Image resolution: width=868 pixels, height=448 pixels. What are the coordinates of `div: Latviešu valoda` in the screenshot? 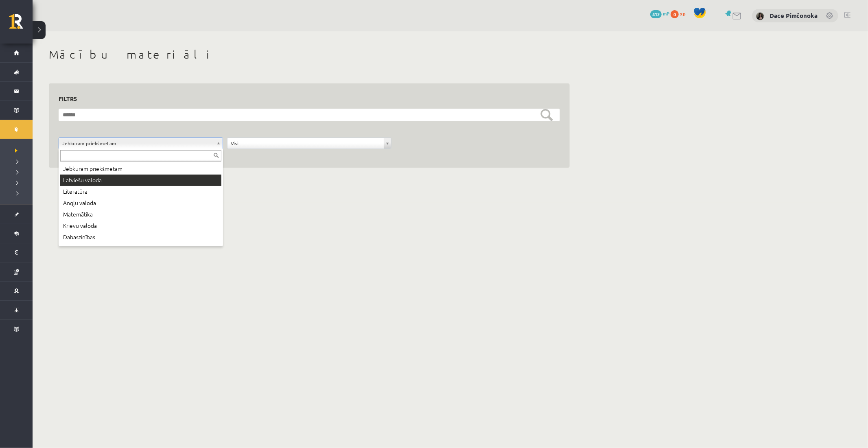 It's located at (141, 180).